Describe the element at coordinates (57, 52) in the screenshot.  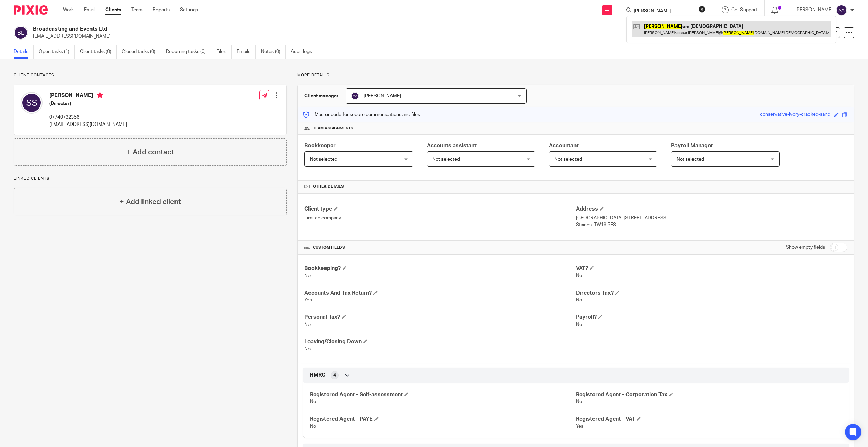
I see `a: Open tasks (1)` at that location.